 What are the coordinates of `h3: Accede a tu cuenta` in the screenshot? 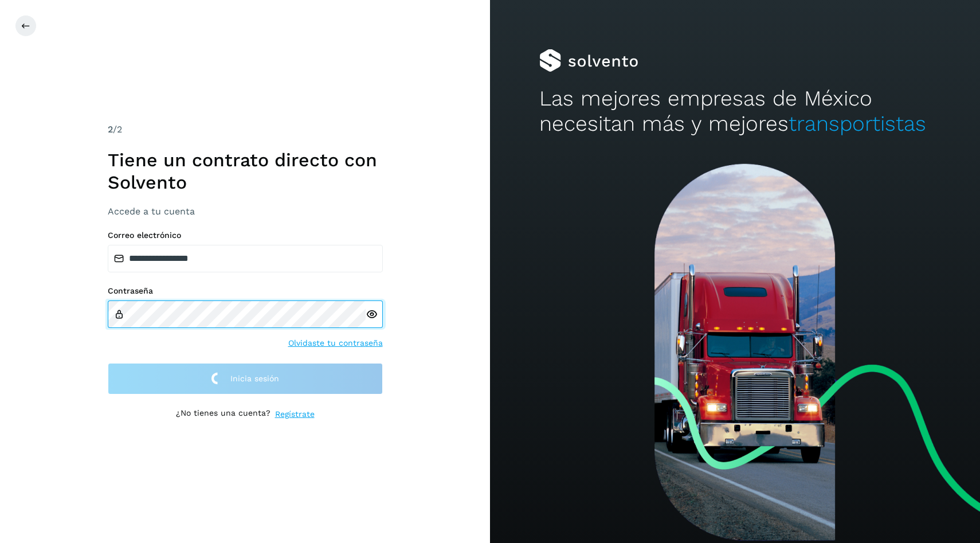 It's located at (245, 211).